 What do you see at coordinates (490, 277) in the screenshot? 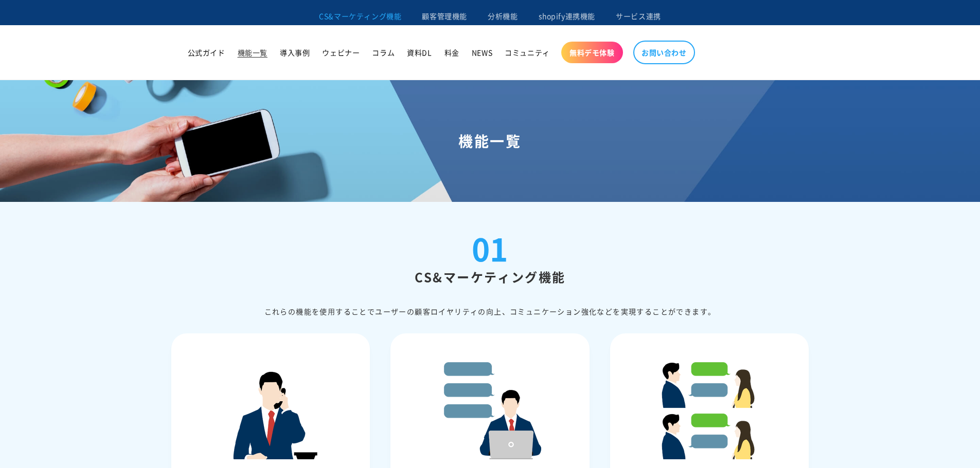
I see `h2: CS&マーケティング機能` at bounding box center [490, 277].